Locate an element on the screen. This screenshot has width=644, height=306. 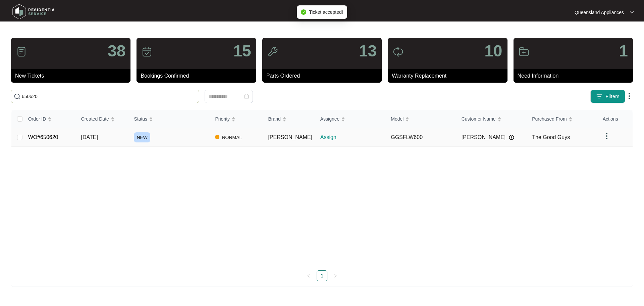
a: 1 is located at coordinates (322, 275).